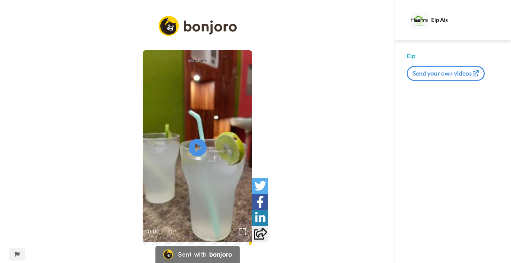 The width and height of the screenshot is (511, 263). What do you see at coordinates (242, 232) in the screenshot?
I see `img: Full screen` at bounding box center [242, 232].